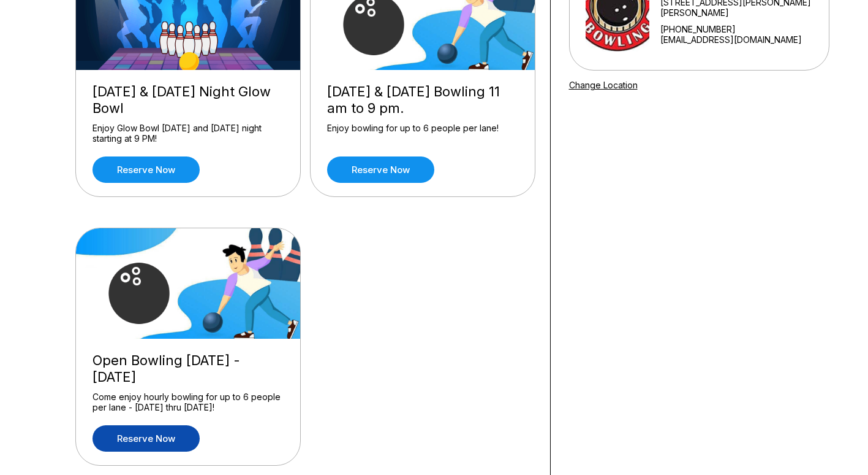  Describe the element at coordinates (189, 283) in the screenshot. I see `img: Open Bowling Sunday - Thursday` at that location.